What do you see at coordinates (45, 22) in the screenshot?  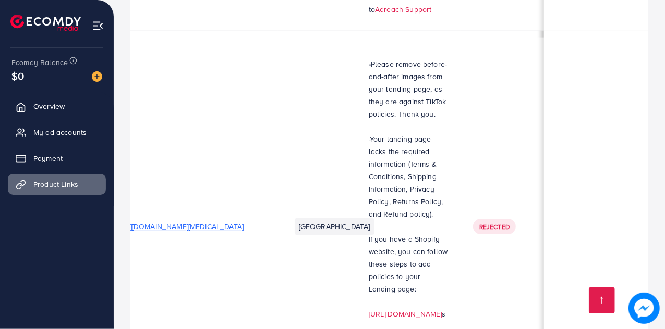 I see `a: logo` at bounding box center [45, 22].